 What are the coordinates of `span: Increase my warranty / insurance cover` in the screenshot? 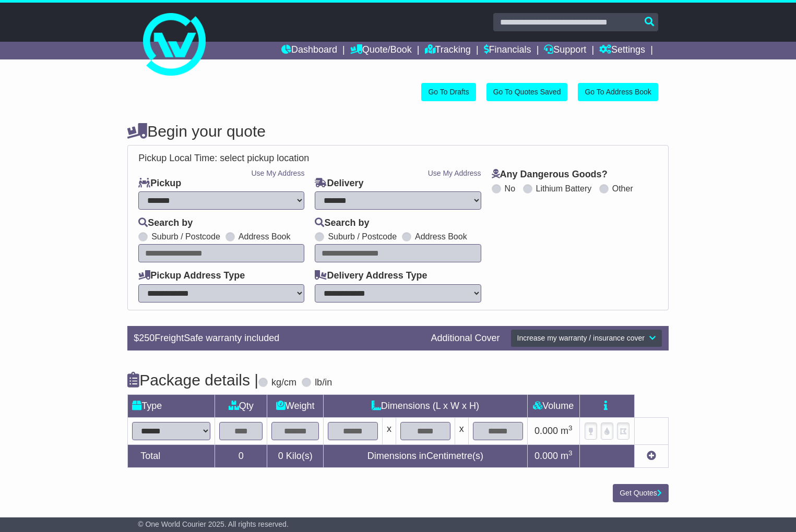 It's located at (581, 338).